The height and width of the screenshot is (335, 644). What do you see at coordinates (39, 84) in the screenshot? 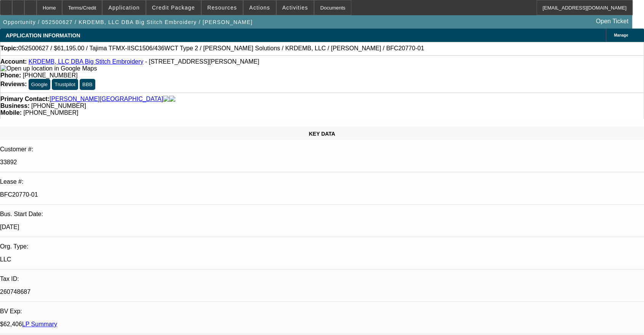
I see `button: Google` at bounding box center [39, 84].